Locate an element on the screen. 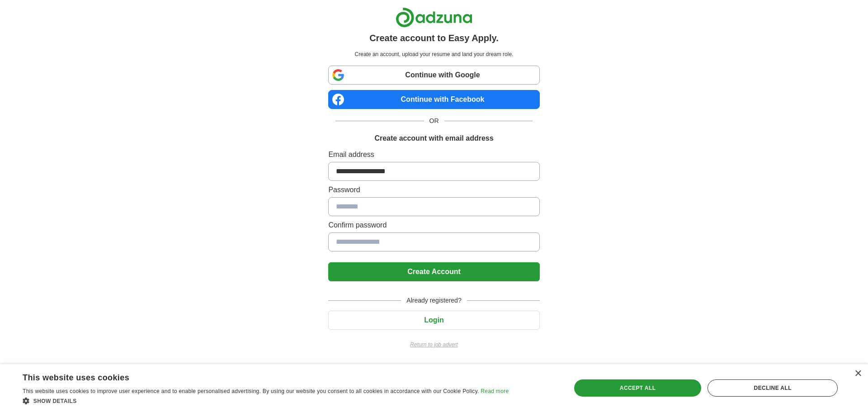 The width and height of the screenshot is (868, 412). a: Login is located at coordinates (434, 320).